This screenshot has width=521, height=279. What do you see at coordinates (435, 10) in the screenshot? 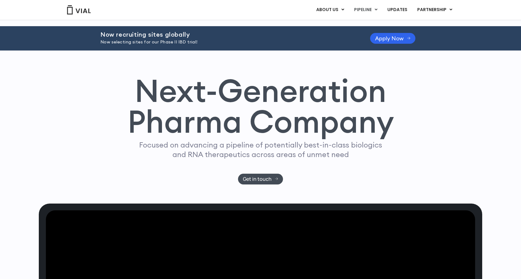
I see `a: PARTNERSHIPMenu Toggle` at bounding box center [435, 10].